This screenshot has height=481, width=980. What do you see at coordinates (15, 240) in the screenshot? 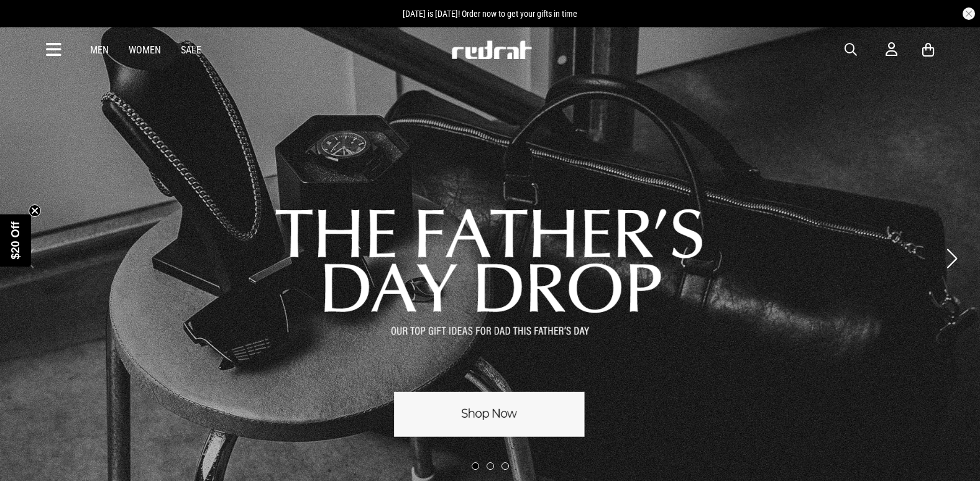
I see `span: $20 Off` at bounding box center [15, 240].